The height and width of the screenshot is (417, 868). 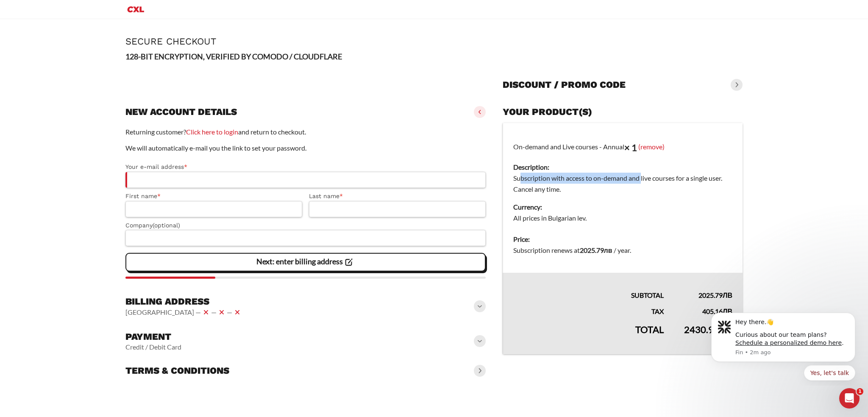 What do you see at coordinates (94, 47) in the screenshot?
I see `p: Message from Fin, sent 2m ago` at bounding box center [94, 47].